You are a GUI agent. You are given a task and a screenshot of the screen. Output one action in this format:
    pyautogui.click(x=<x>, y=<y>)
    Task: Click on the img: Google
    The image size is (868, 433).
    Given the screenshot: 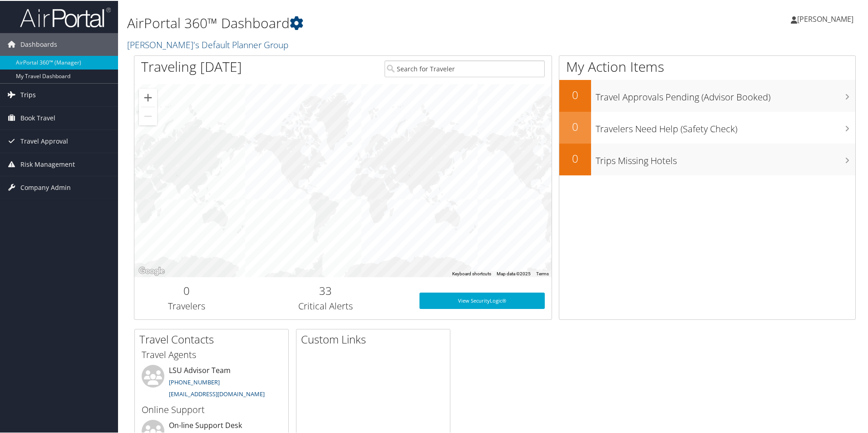 What is the action you would take?
    pyautogui.click(x=152, y=271)
    